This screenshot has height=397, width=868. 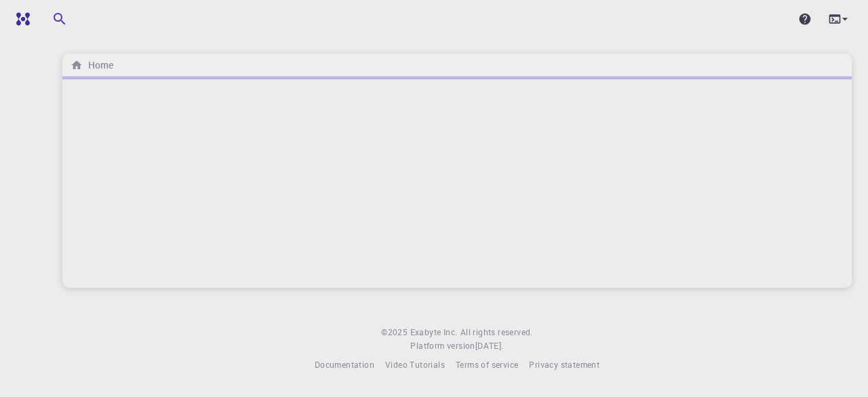 What do you see at coordinates (564, 366) in the screenshot?
I see `a: Privacy statement` at bounding box center [564, 366].